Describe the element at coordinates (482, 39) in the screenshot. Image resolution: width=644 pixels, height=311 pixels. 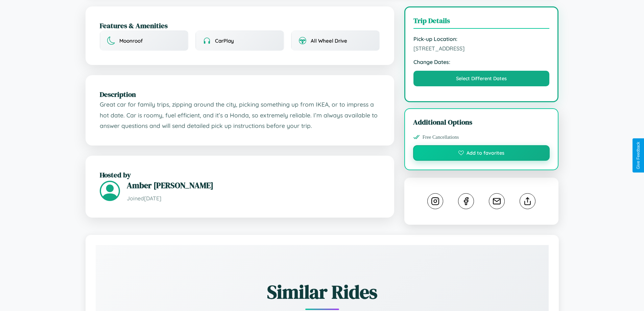
I see `strong: Pick-up Location:` at that location.